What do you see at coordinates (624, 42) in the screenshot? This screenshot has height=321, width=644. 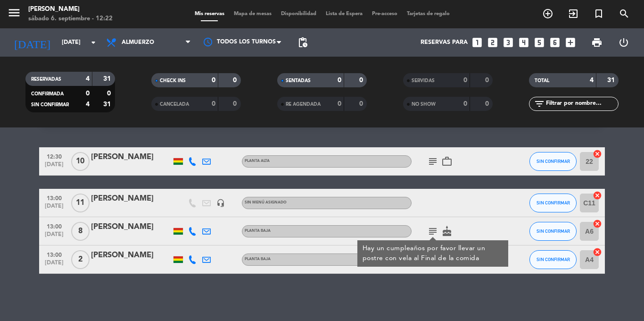 I see `i: power_settings_new` at bounding box center [624, 42].